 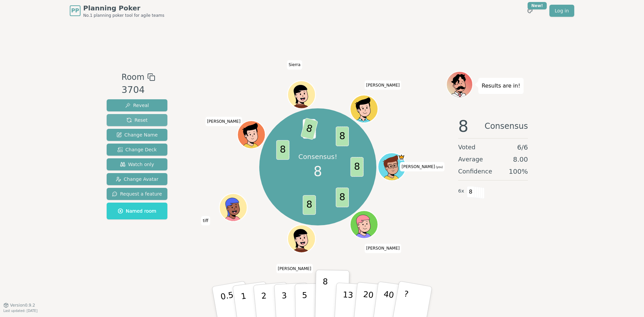 What do you see at coordinates (124, 16) in the screenshot?
I see `span: No.1 planning poker tool for agile teams` at bounding box center [124, 16].